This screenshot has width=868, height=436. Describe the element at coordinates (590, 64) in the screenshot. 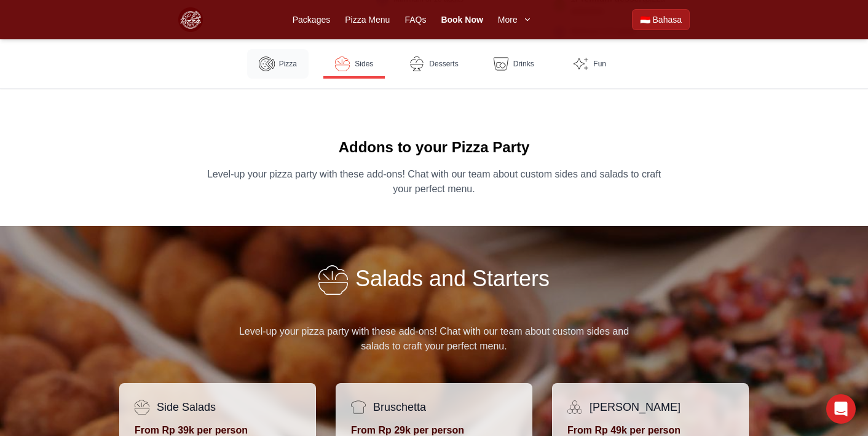

I see `a: Fun` at that location.